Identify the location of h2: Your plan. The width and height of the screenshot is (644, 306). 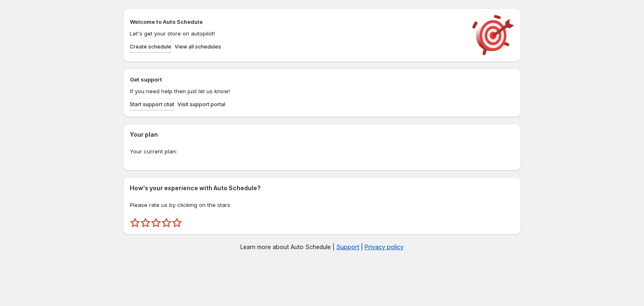
(322, 134).